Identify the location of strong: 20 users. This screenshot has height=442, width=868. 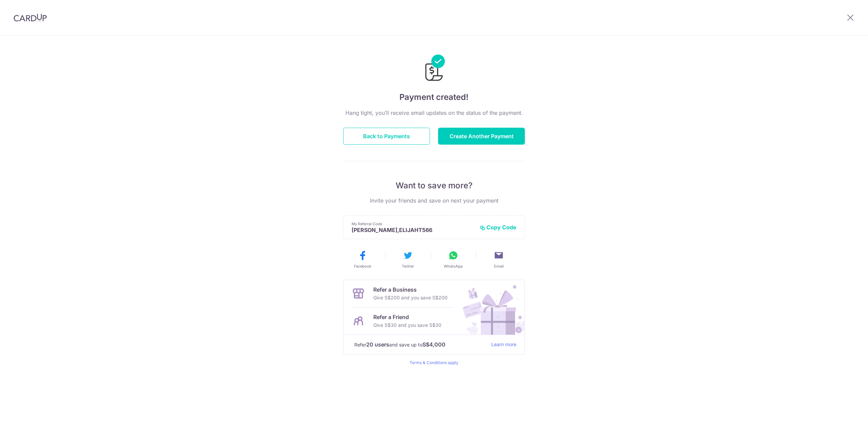
(377, 344).